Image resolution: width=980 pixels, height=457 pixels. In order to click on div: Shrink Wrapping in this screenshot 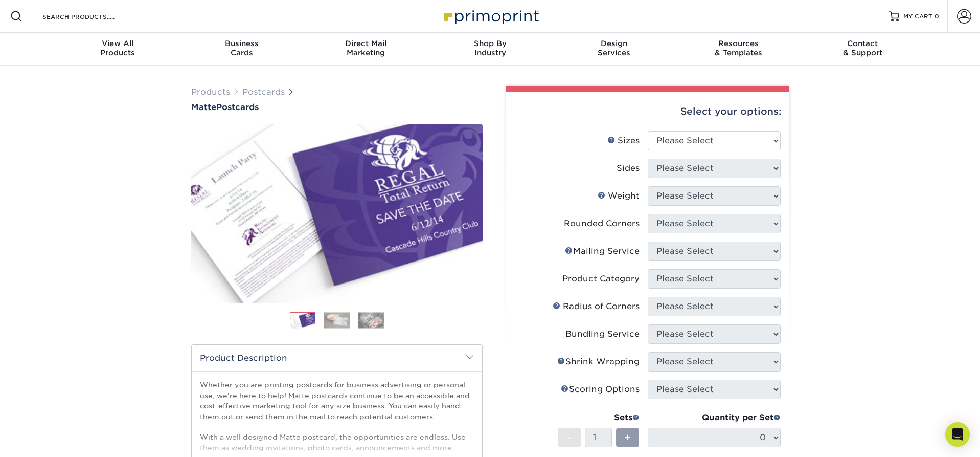, I will do `click(599, 361)`.